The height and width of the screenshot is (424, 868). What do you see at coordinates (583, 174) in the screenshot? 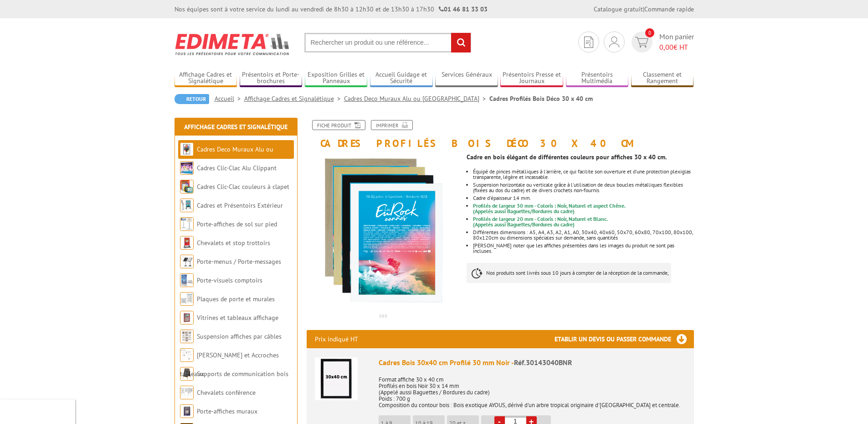
I see `li: Équipé de pinces métalliques à l'arrière, ce qui facilite son ouverture et d'une protection plexi...` at bounding box center [583, 174].